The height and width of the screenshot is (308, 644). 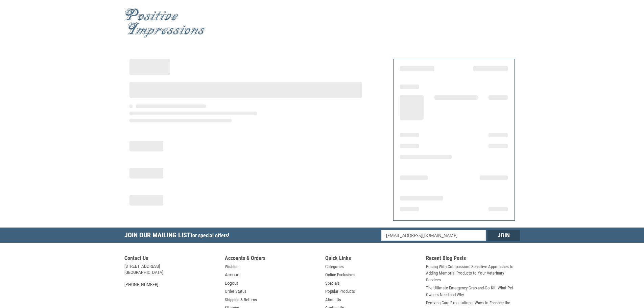 What do you see at coordinates (165, 23) in the screenshot?
I see `img: Positive Impressions` at bounding box center [165, 23].